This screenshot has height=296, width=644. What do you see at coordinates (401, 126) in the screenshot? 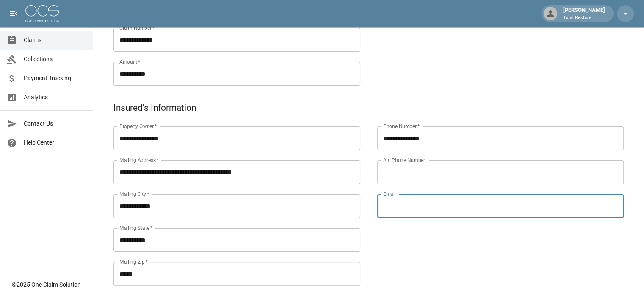
I see `label: Phone Number` at bounding box center [401, 126].